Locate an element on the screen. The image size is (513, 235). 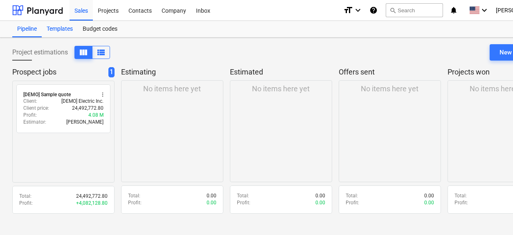
i: format_size is located at coordinates (348, 10).